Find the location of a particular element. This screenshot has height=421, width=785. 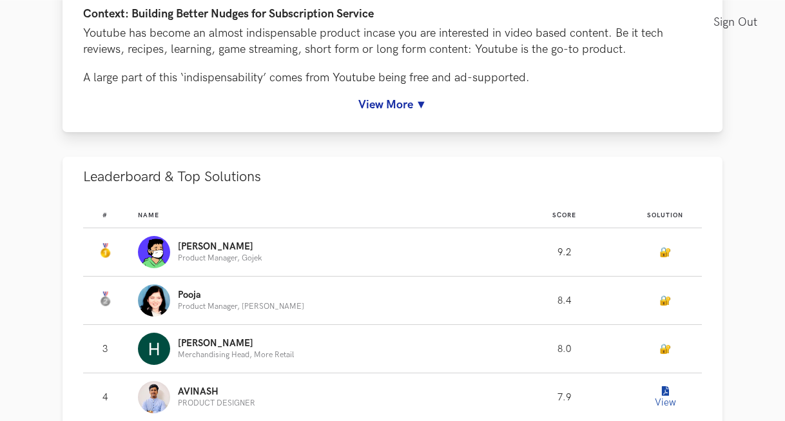

h4: Context: Building Better Nudges for Subscription Service is located at coordinates (392, 14).